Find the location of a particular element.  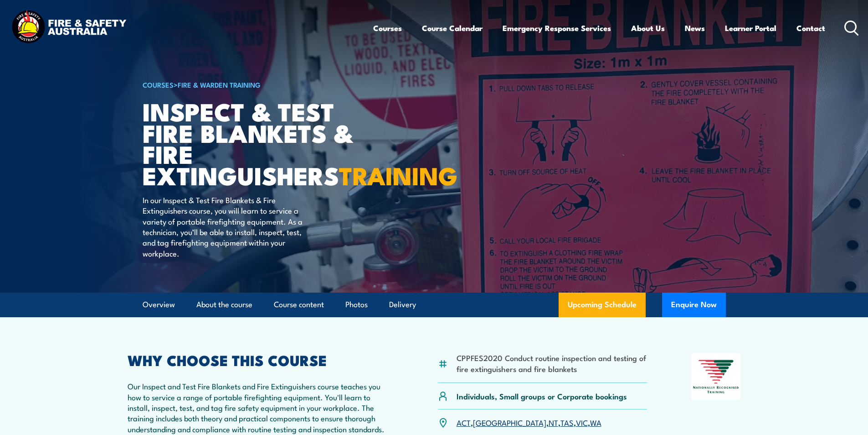

a: Course content is located at coordinates (299, 305).